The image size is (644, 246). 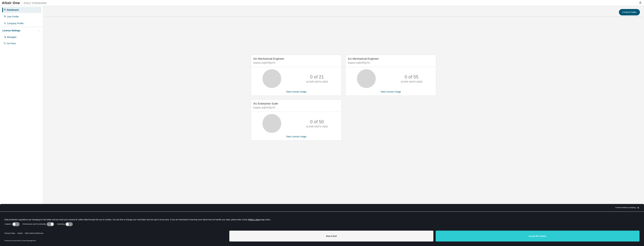 I want to click on div: License Settings, so click(x=11, y=30).